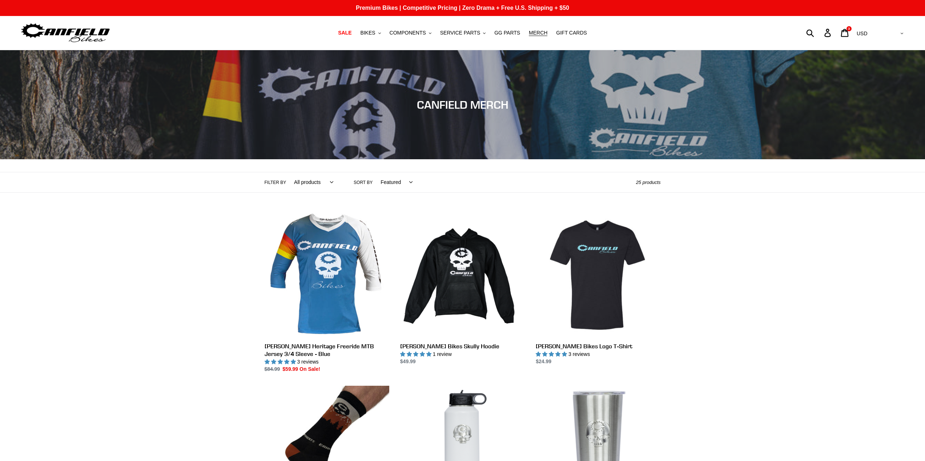  I want to click on button: SERVICE PARTS, so click(463, 33).